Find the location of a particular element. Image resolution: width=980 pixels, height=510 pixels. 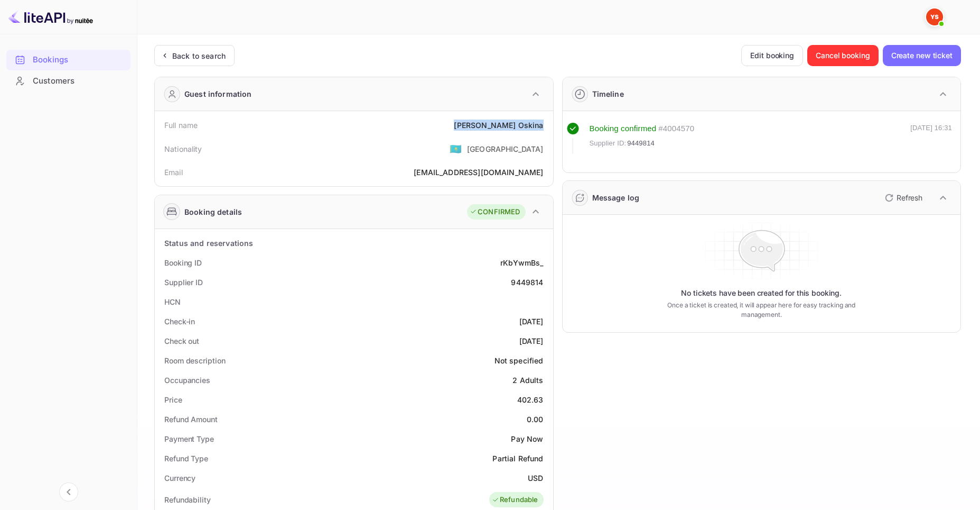

a: Bookings is located at coordinates (68, 59).